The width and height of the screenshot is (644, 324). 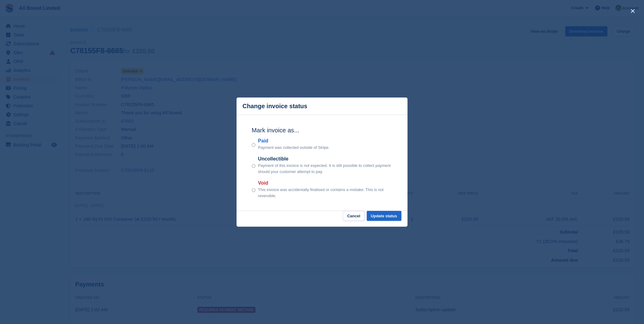 I want to click on button: Cancel, so click(x=354, y=216).